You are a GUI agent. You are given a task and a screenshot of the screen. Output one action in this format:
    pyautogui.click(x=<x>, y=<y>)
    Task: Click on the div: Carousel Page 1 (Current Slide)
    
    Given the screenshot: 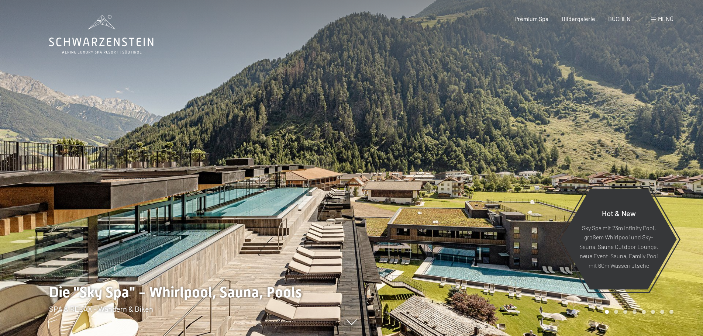 What is the action you would take?
    pyautogui.click(x=606, y=312)
    